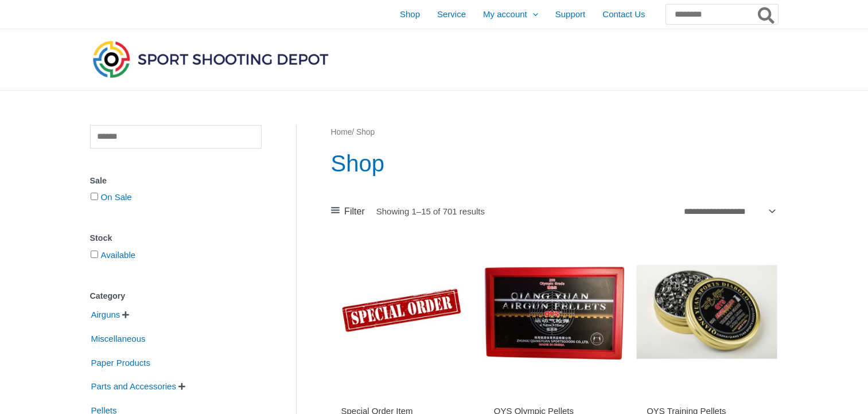 The height and width of the screenshot is (414, 868). What do you see at coordinates (554, 133) in the screenshot?
I see `nav: Breadcrumb` at bounding box center [554, 133].